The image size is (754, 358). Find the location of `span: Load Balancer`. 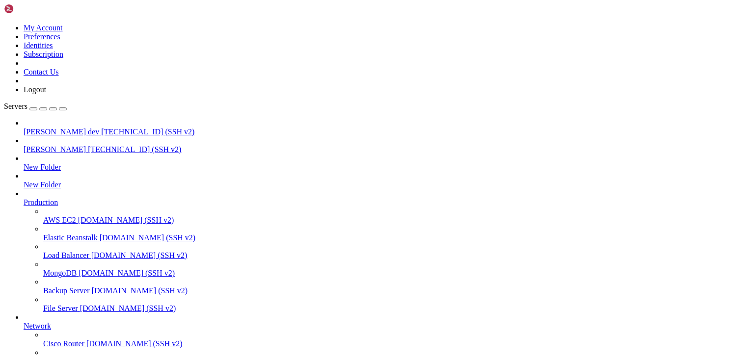

span: Load Balancer is located at coordinates (66, 255).